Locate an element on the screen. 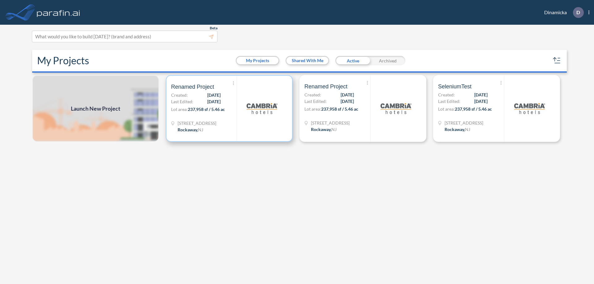  div: Active is located at coordinates (352, 61).